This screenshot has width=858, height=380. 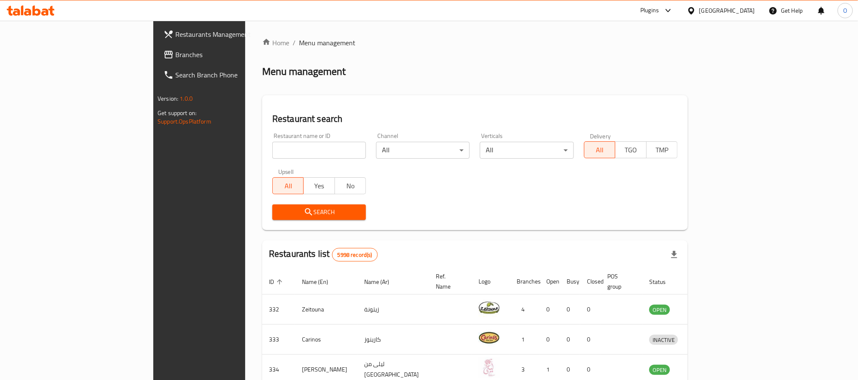 I want to click on td: Zeitouna, so click(x=326, y=310).